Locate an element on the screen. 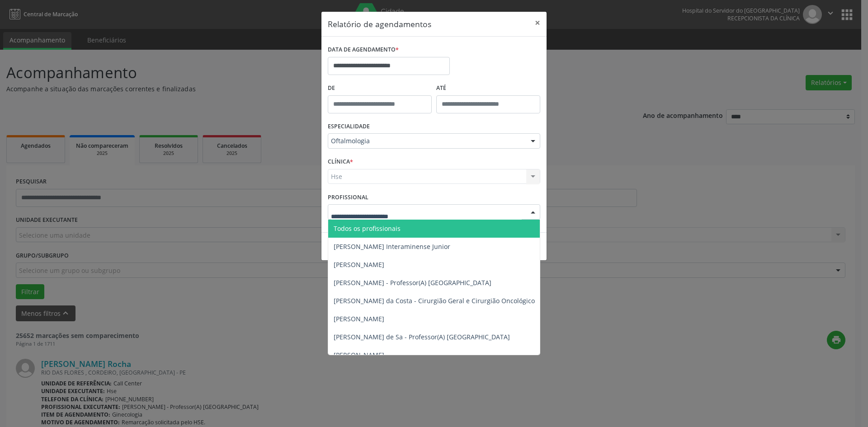 The width and height of the screenshot is (868, 427). label: ESPECIALIDADE is located at coordinates (348, 126).